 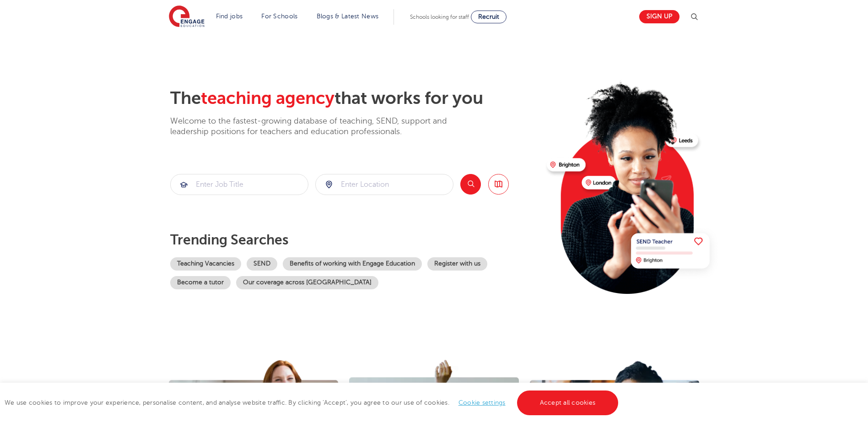 I want to click on h2: The that works for you, so click(x=355, y=98).